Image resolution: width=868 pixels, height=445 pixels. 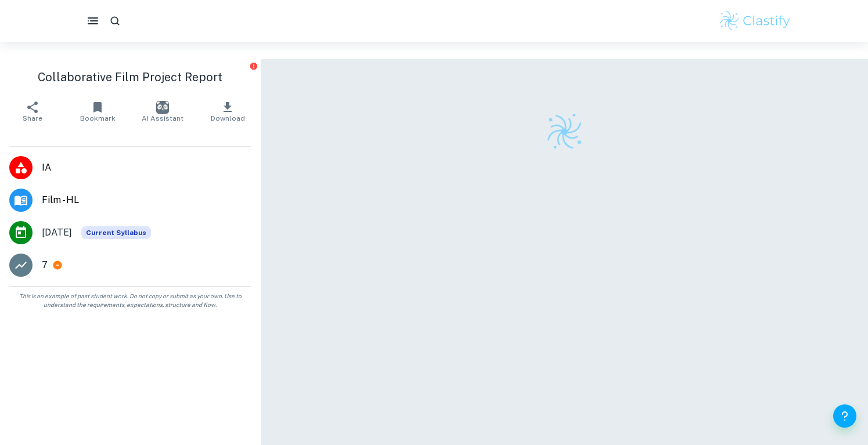 What do you see at coordinates (98, 119) in the screenshot?
I see `span: Bookmark` at bounding box center [98, 119].